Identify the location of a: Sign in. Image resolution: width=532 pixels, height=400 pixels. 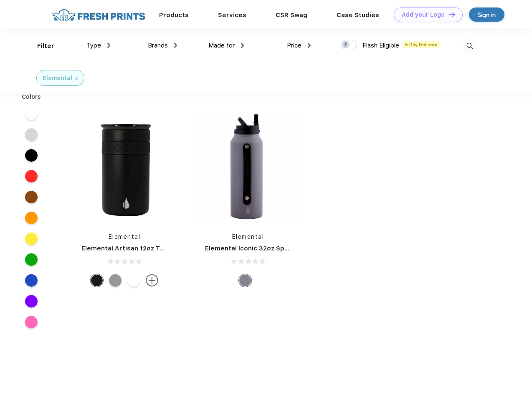
(486, 15).